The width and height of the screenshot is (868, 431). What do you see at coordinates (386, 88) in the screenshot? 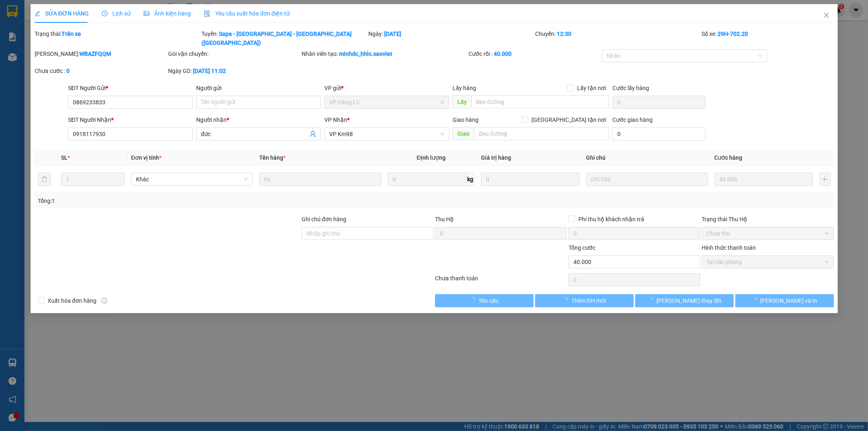
I see `div: VP gửi` at bounding box center [386, 88].